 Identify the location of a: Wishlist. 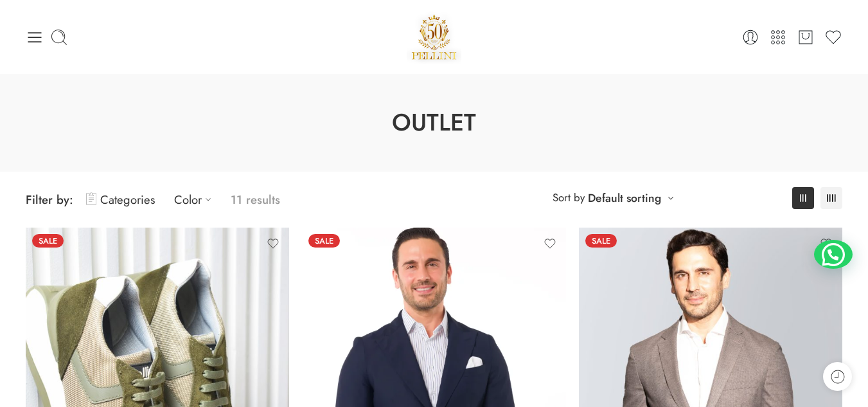
(833, 38).